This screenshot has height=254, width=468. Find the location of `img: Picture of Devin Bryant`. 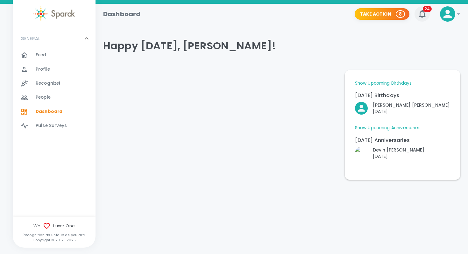

img: Picture of Devin Bryant is located at coordinates (361, 153).